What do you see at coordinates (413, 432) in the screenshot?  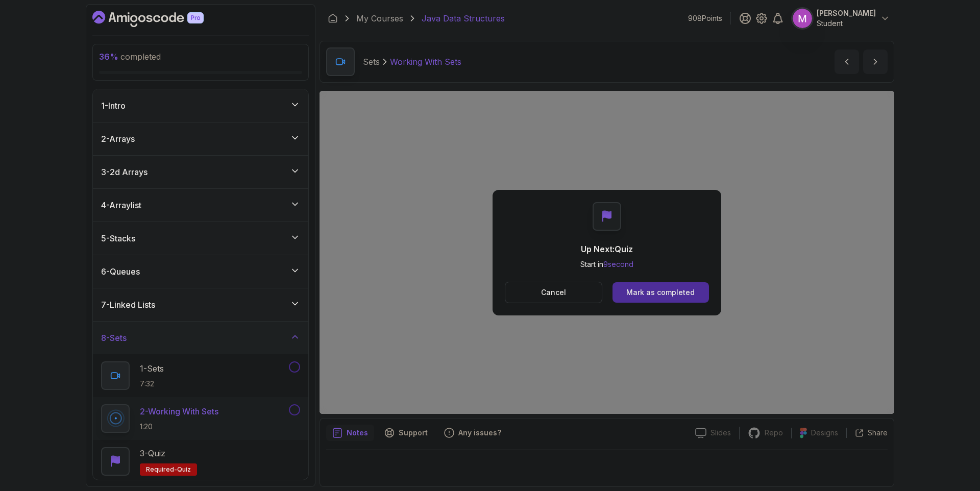 I see `p: Support` at bounding box center [413, 432].